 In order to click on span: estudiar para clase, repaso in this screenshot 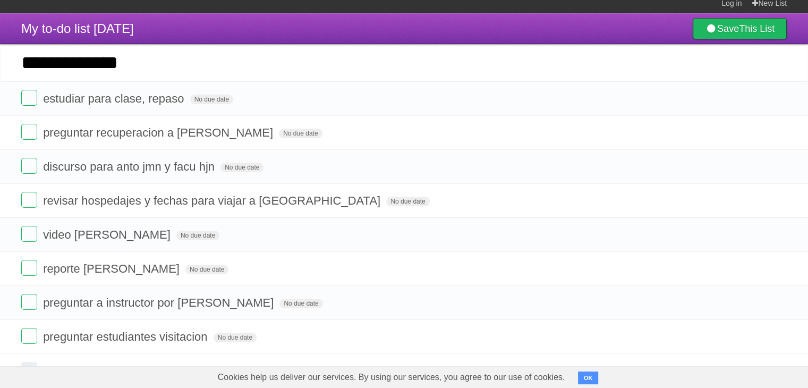, I will do `click(115, 98)`.